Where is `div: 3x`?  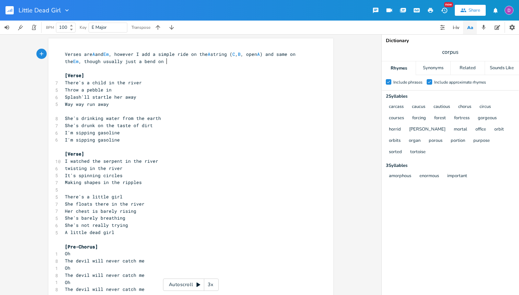 div: 3x is located at coordinates (210, 285).